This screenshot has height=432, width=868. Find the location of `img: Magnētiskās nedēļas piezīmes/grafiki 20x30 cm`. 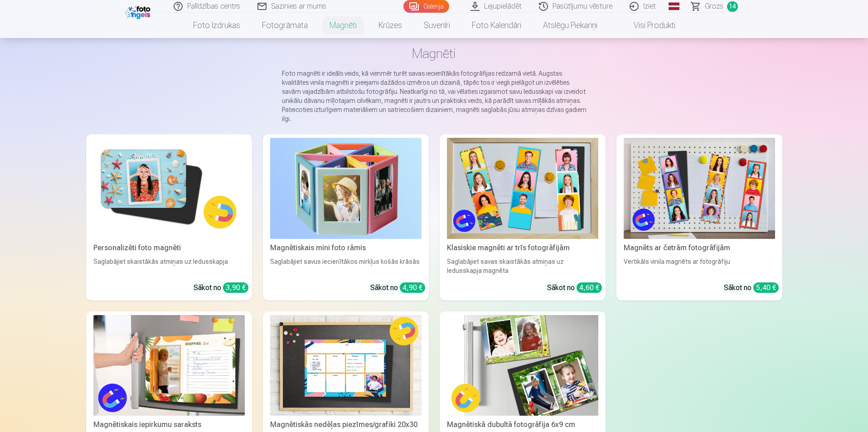

img: Magnētiskās nedēļas piezīmes/grafiki 20x30 cm is located at coordinates (346, 366).